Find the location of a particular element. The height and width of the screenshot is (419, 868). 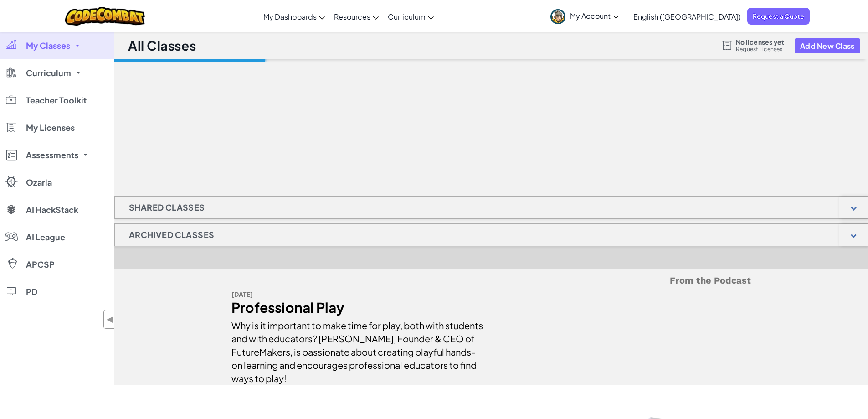

span: AI League is located at coordinates (46, 237).